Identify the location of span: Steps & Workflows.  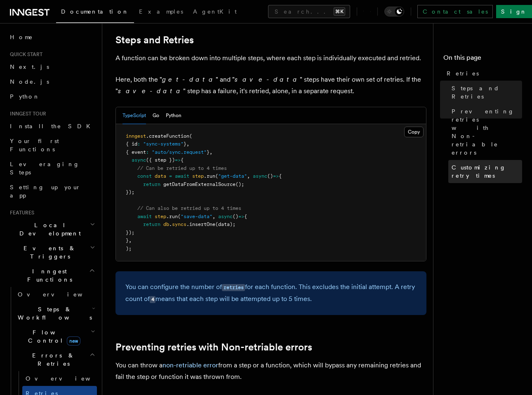
(53, 314).